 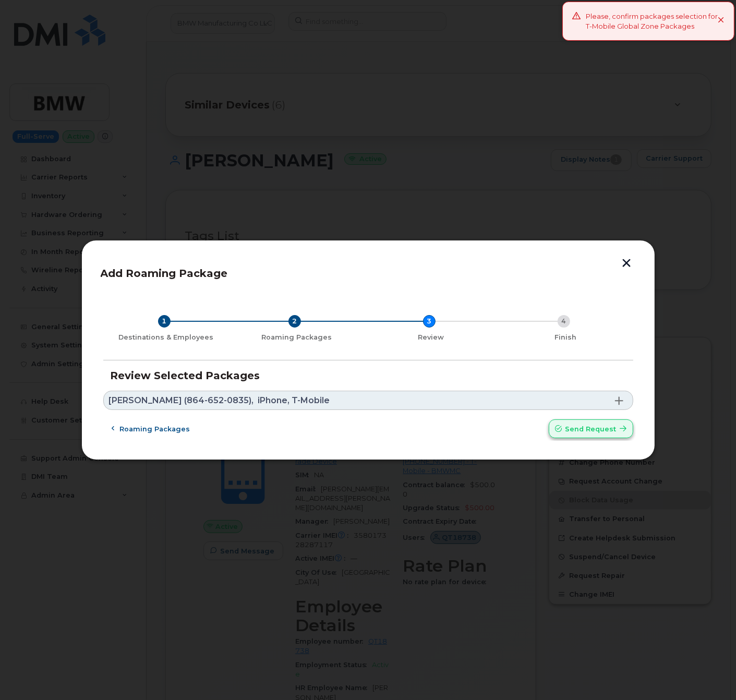 I want to click on div: Finish, so click(x=566, y=338).